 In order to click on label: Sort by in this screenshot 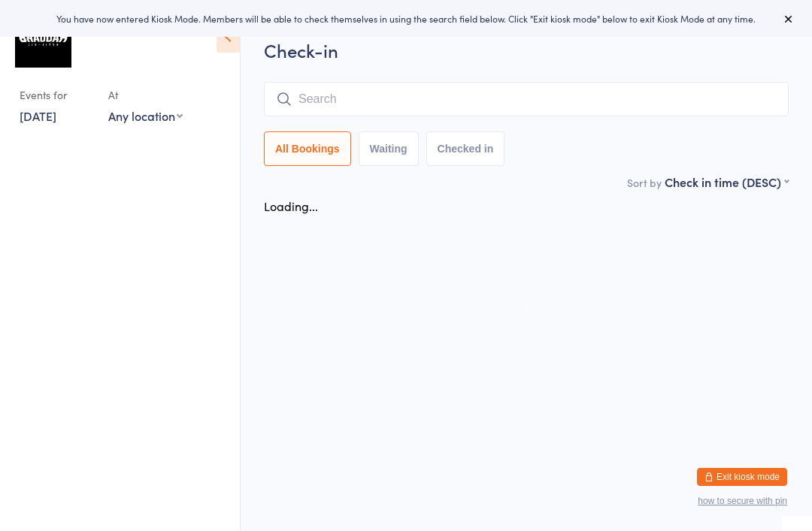, I will do `click(644, 183)`.